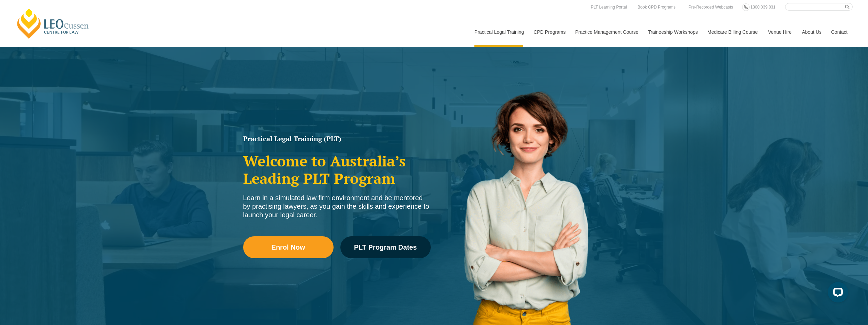 This screenshot has width=868, height=325. Describe the element at coordinates (839, 32) in the screenshot. I see `a: Contact` at that location.